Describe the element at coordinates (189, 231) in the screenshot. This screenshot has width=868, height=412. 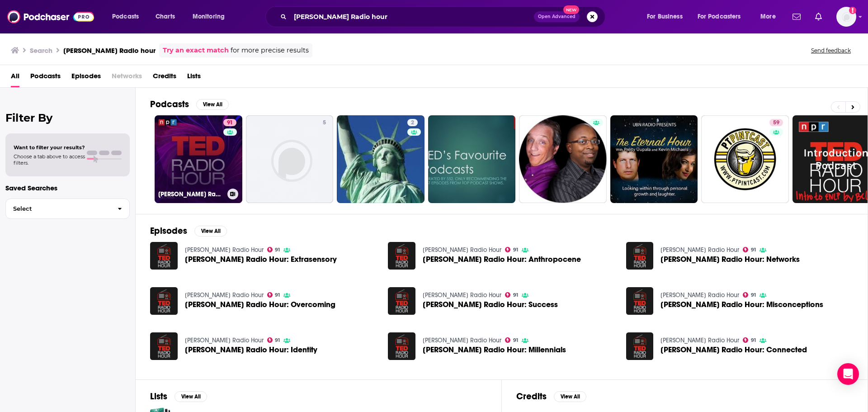
I see `a: EpisodesView All` at that location.